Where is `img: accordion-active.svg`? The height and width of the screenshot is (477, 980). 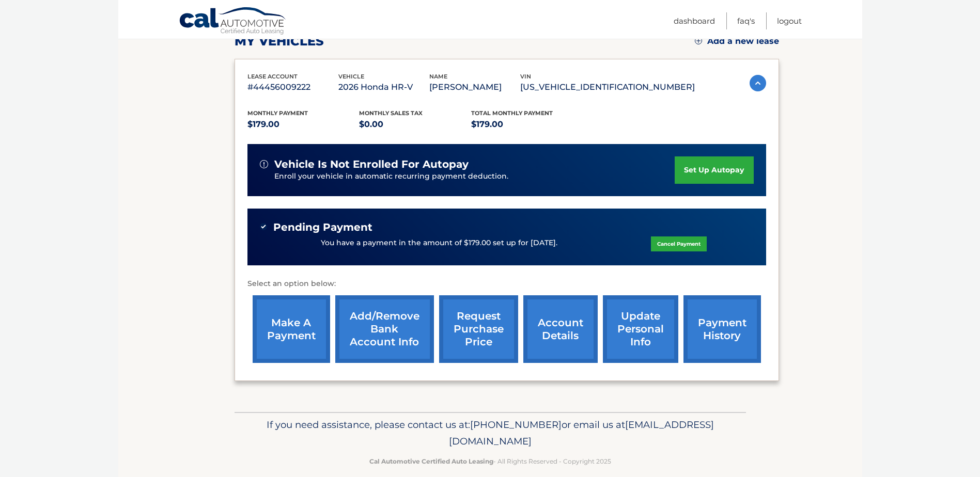 img: accordion-active.svg is located at coordinates (758, 83).